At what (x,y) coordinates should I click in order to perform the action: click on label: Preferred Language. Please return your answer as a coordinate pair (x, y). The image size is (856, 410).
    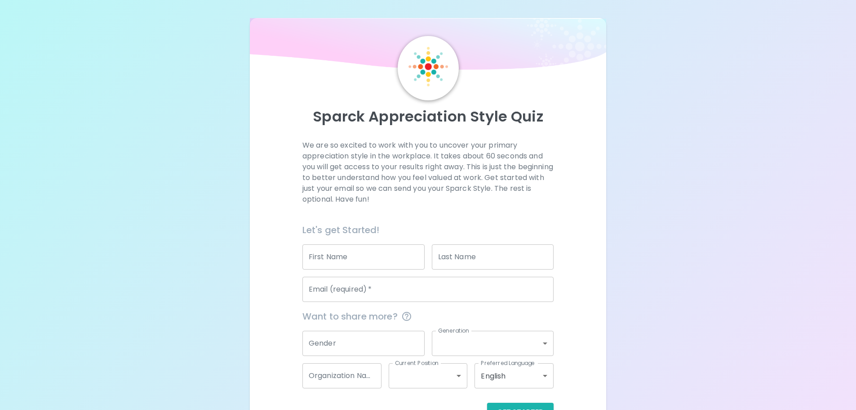
    Looking at the image, I should click on (508, 362).